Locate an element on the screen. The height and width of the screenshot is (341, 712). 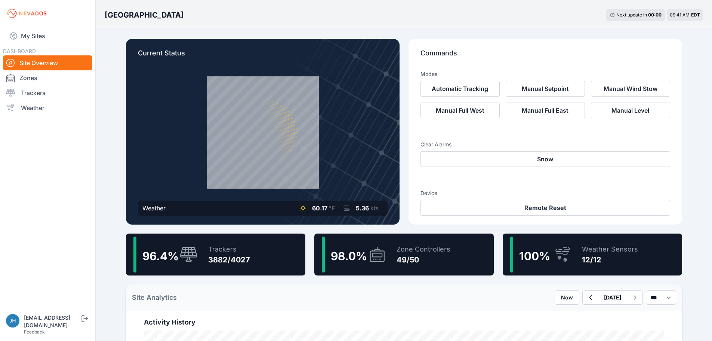
span: kts is located at coordinates (375, 208).